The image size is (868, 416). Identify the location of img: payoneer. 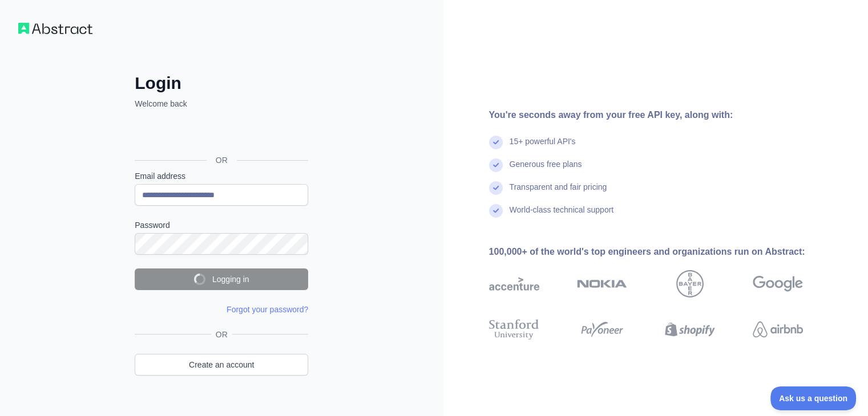
(602, 330).